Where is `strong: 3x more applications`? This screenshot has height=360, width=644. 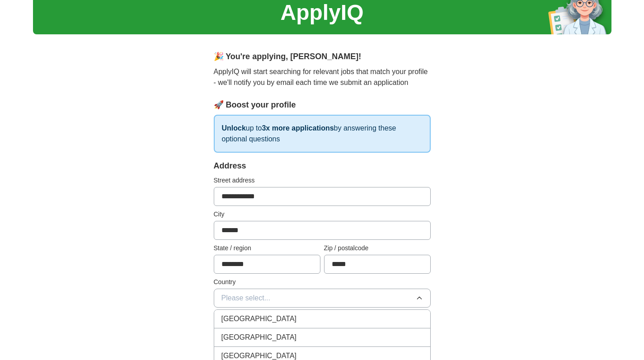
strong: 3x more applications is located at coordinates (297, 128).